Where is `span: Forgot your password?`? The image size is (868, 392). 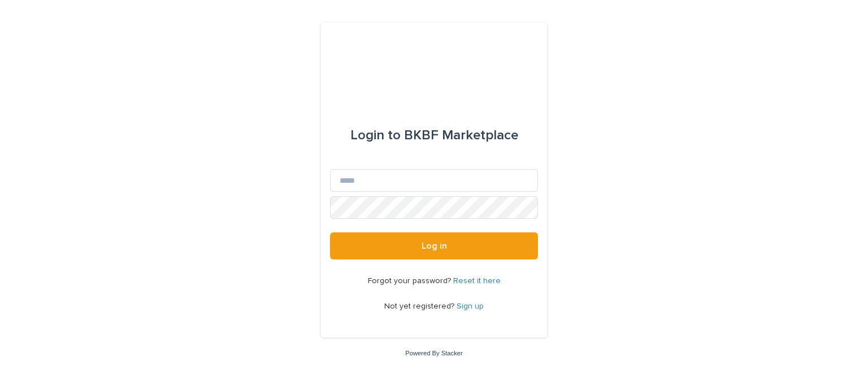
span: Forgot your password? is located at coordinates (410, 281).